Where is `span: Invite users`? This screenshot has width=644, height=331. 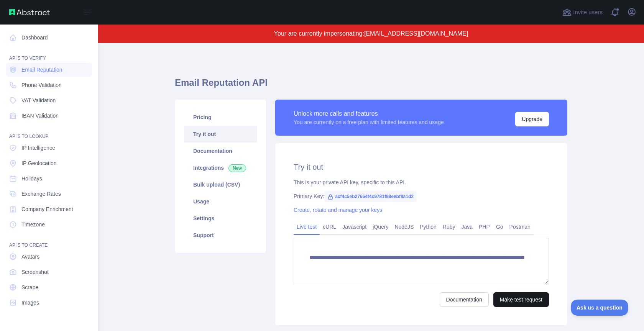 span: Invite users is located at coordinates (587, 13).